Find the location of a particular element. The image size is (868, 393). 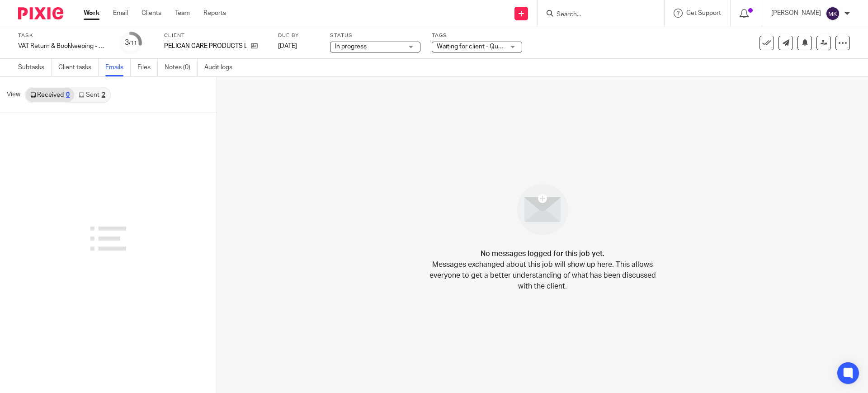

span: In progress is located at coordinates (351, 46).